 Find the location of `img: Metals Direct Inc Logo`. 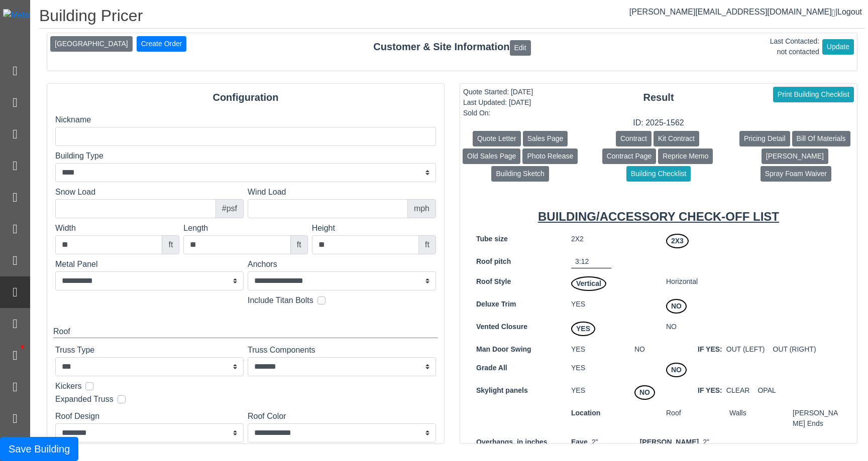

img: Metals Direct Inc Logo is located at coordinates (47, 15).